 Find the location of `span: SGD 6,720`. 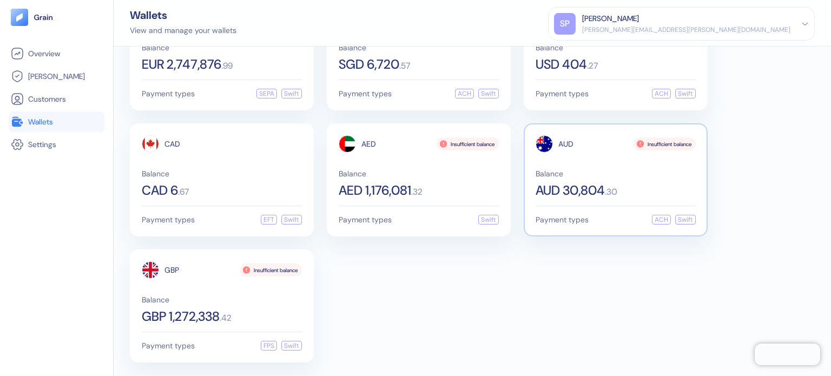

span: SGD 6,720 is located at coordinates (369, 64).